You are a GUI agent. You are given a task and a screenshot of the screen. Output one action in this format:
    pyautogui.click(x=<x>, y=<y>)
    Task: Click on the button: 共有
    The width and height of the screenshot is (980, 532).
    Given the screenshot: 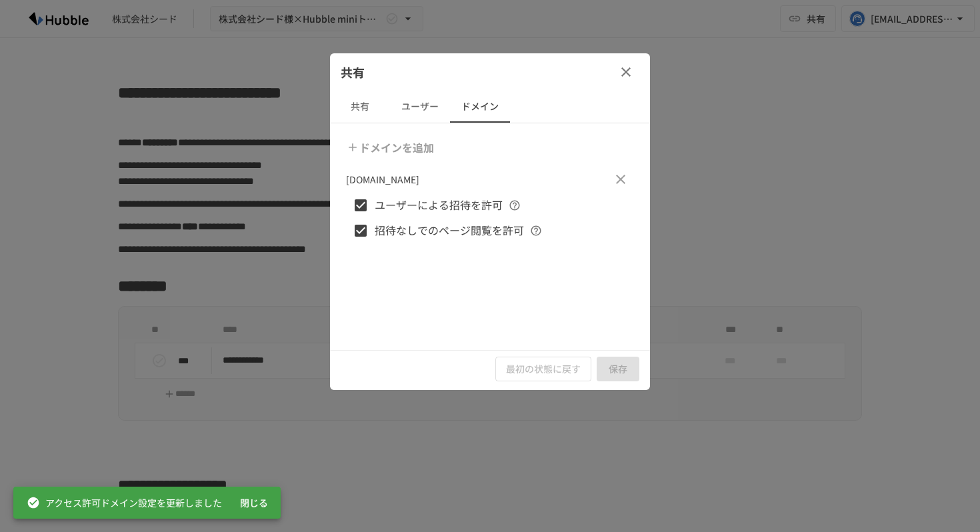 What is the action you would take?
    pyautogui.click(x=360, y=107)
    